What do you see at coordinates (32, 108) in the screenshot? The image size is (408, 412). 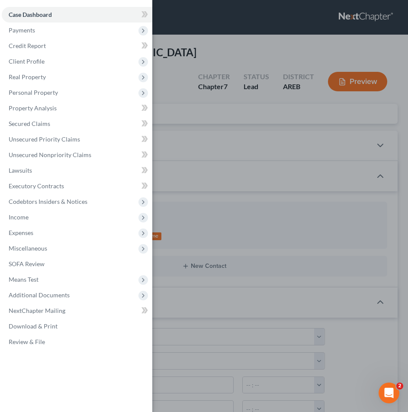 I see `span: Property Analysis` at bounding box center [32, 108].